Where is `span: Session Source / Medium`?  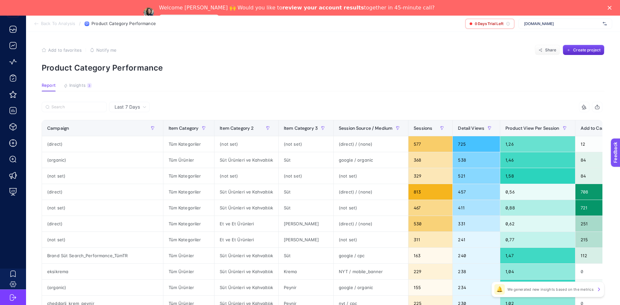
span: Session Source / Medium is located at coordinates (366, 128).